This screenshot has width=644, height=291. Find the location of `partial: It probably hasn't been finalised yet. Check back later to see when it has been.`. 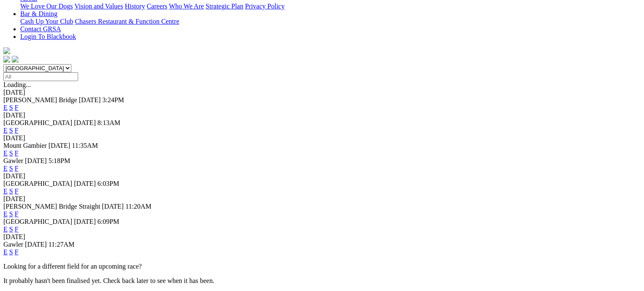

partial: It probably hasn't been finalised yet. Check back later to see when it has been. is located at coordinates (109, 280).